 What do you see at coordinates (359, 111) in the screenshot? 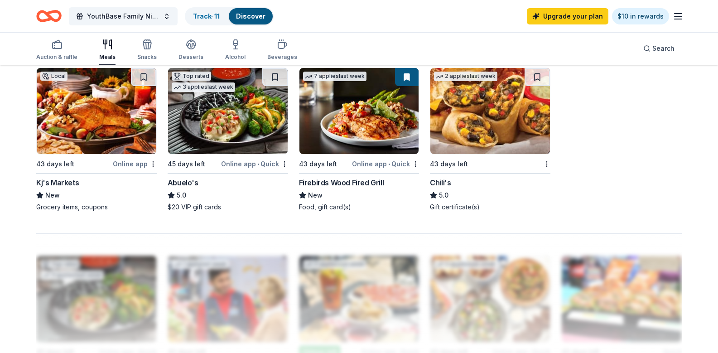
I see `img: Image for Firebirds Wood Fired Grill` at bounding box center [359, 111].